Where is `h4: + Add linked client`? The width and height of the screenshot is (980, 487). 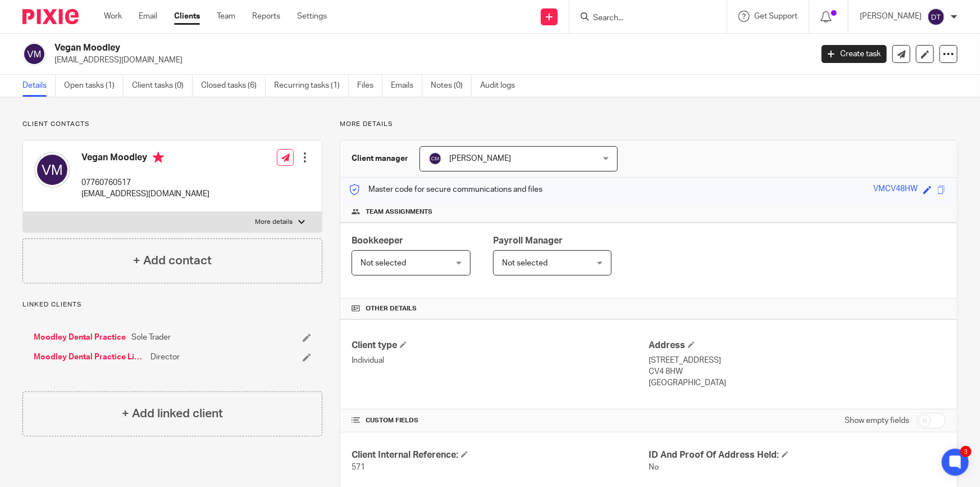 h4: + Add linked client is located at coordinates (172, 413).